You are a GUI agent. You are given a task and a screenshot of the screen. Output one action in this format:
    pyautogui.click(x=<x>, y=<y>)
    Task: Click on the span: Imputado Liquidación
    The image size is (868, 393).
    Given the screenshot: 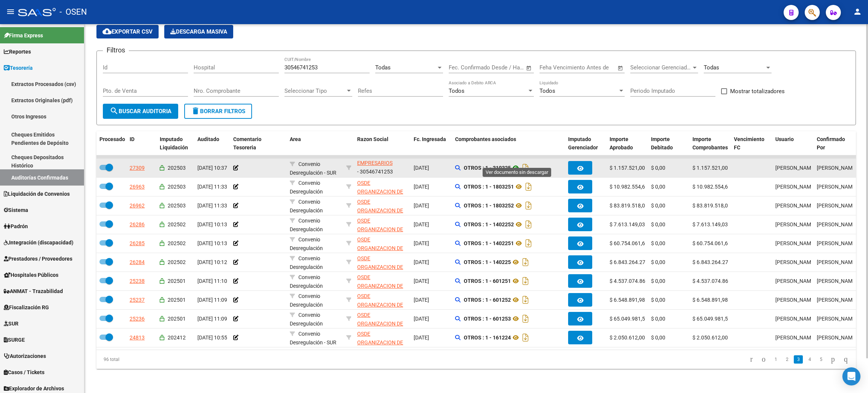 What is the action you would take?
    pyautogui.click(x=174, y=144)
    